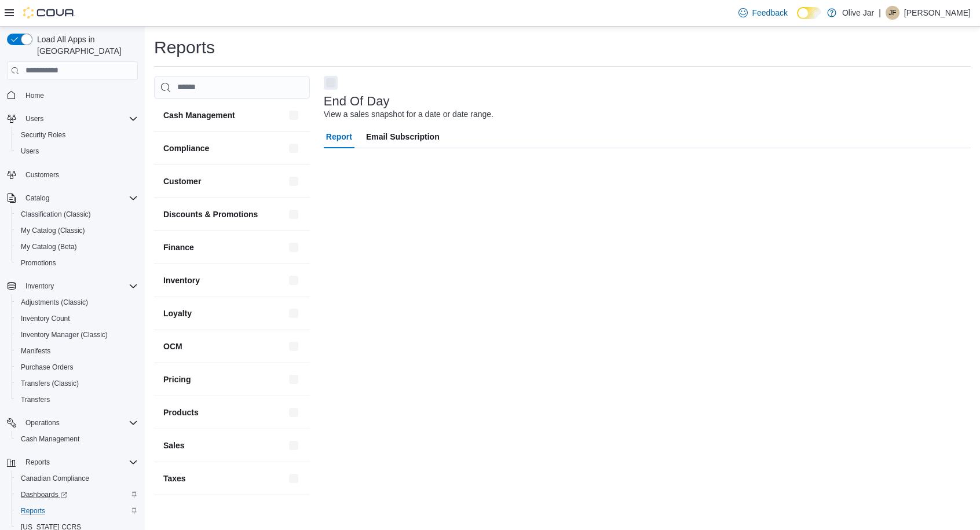 This screenshot has height=530, width=980. What do you see at coordinates (33, 511) in the screenshot?
I see `a: Reports` at bounding box center [33, 511].